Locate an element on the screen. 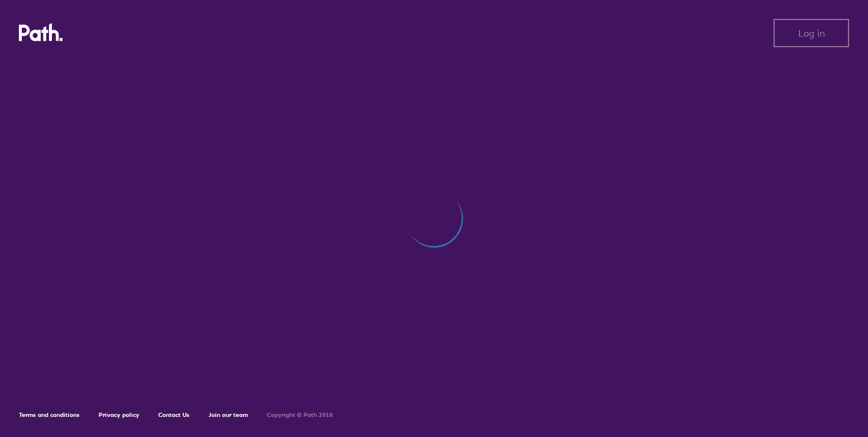 The width and height of the screenshot is (868, 437). span: Log in is located at coordinates (812, 33).